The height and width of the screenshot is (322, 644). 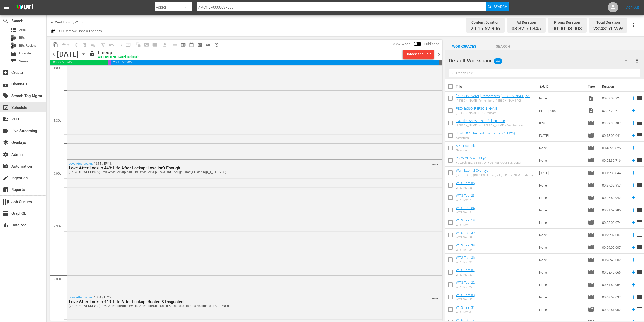 What do you see at coordinates (53, 54) in the screenshot?
I see `span: chevron_left` at bounding box center [53, 54].